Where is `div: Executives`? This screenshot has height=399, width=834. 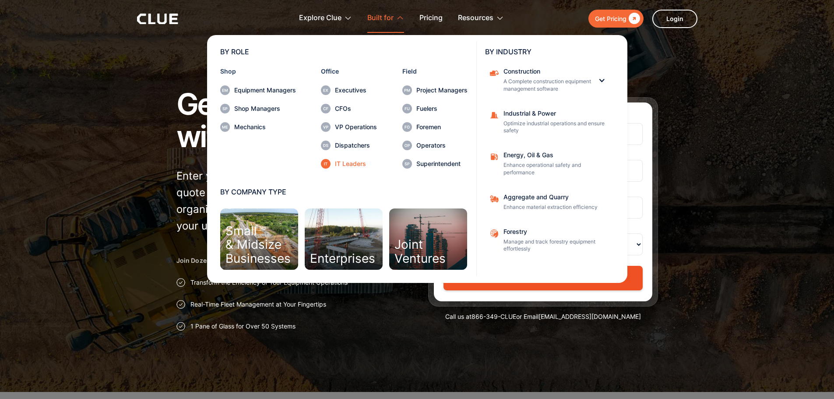 div: Executives is located at coordinates (356, 90).